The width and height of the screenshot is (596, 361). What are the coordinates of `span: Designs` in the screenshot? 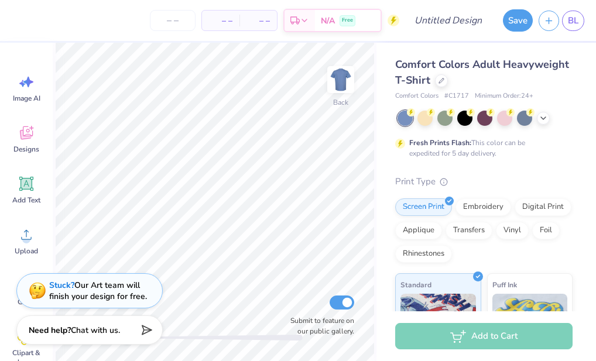 It's located at (26, 149).